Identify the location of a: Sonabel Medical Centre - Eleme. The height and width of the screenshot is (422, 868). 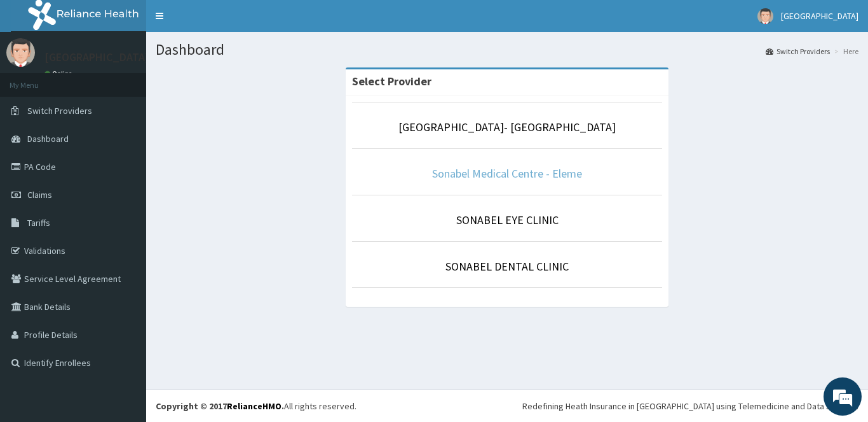
(507, 173).